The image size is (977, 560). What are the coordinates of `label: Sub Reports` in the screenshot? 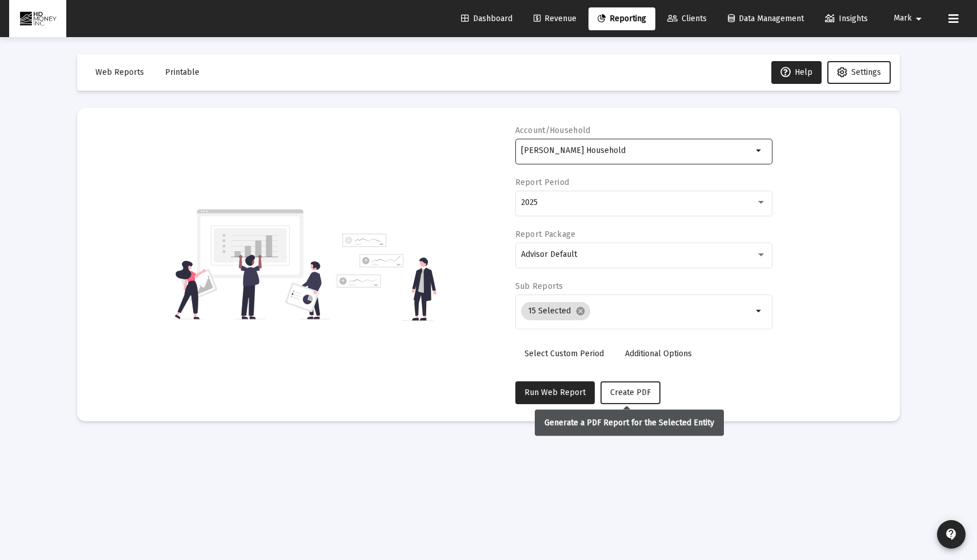 It's located at (539, 286).